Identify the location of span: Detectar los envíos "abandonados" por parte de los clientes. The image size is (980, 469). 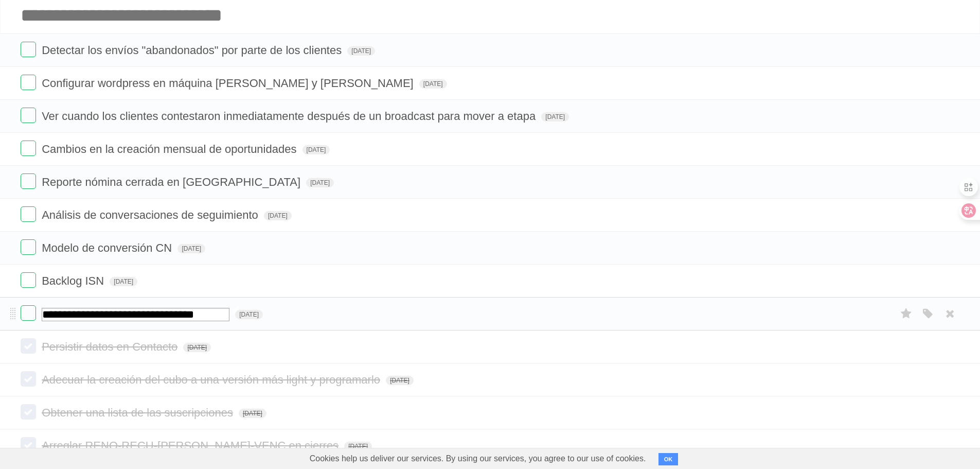
(193, 50).